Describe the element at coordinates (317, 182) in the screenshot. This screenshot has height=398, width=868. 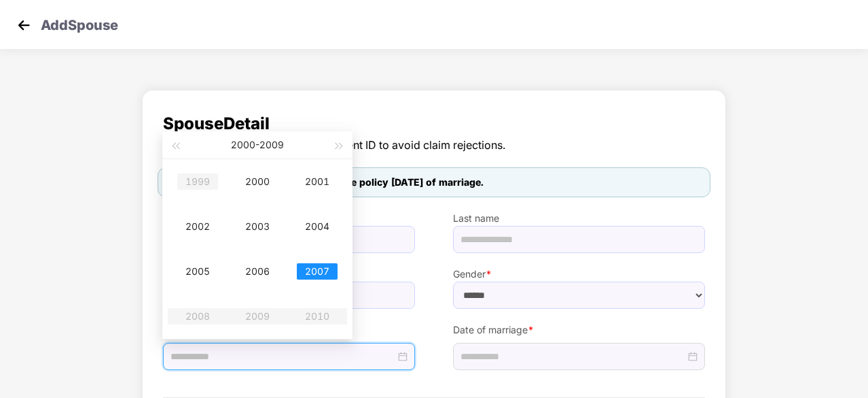
I see `td: 2001` at that location.